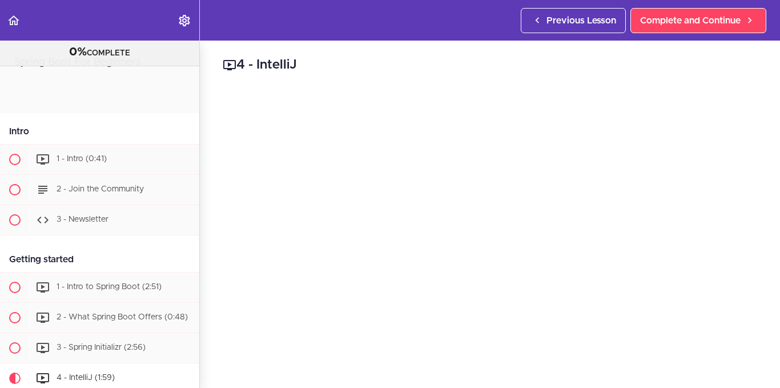 The height and width of the screenshot is (388, 780). Describe the element at coordinates (99, 53) in the screenshot. I see `div: COMPLETE` at that location.